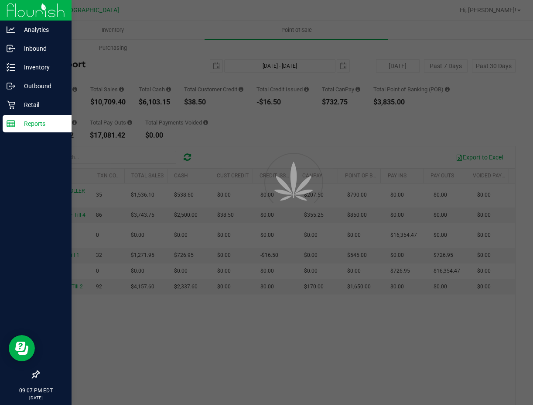  Describe the element at coordinates (41, 30) in the screenshot. I see `p: Analytics` at that location.